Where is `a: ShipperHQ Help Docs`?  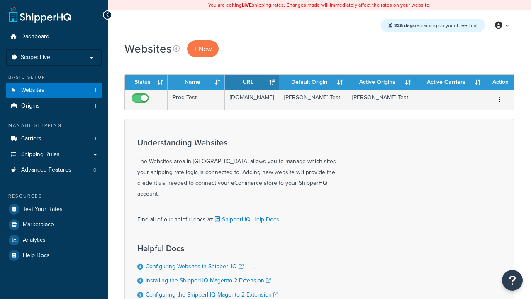 a: ShipperHQ Help Docs is located at coordinates (246, 219).